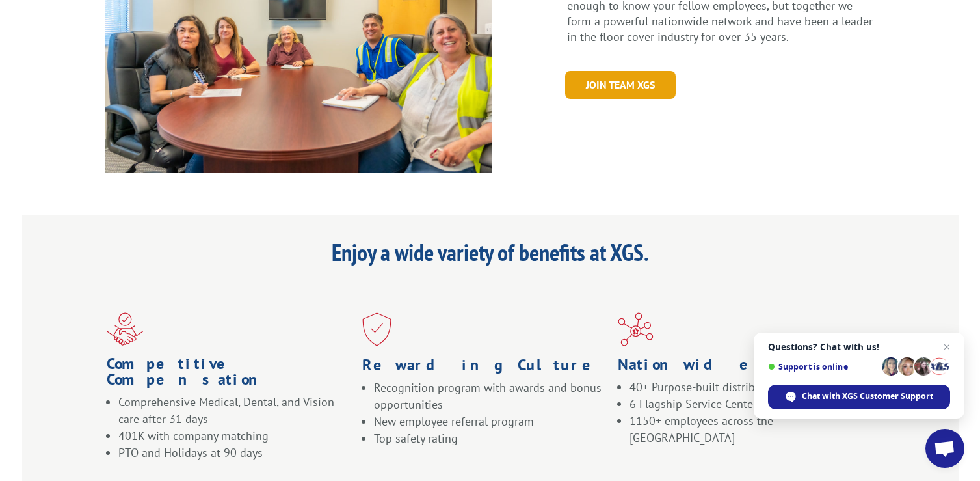  What do you see at coordinates (751, 387) in the screenshot?
I see `li: 40+ Purpose-built distribution centers` at bounding box center [751, 387].